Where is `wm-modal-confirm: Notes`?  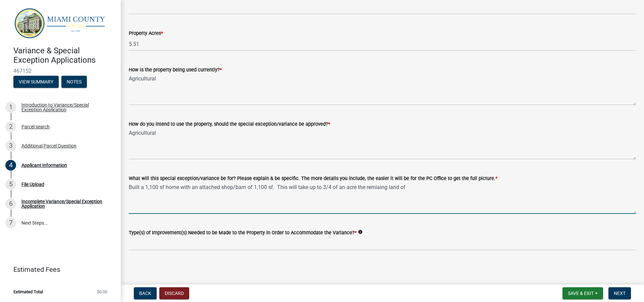 wm-modal-confirm: Notes is located at coordinates (74, 82).